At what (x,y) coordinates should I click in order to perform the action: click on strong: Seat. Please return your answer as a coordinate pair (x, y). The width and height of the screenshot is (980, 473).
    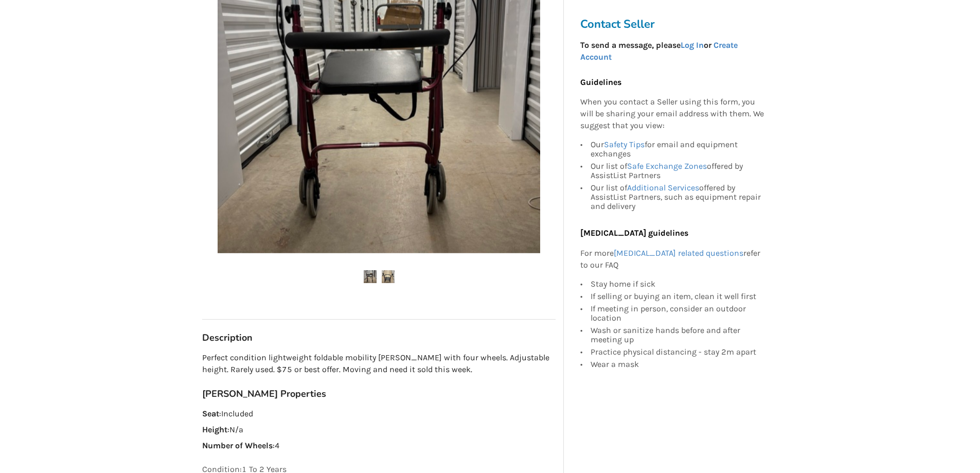
    Looking at the image, I should click on (211, 414).